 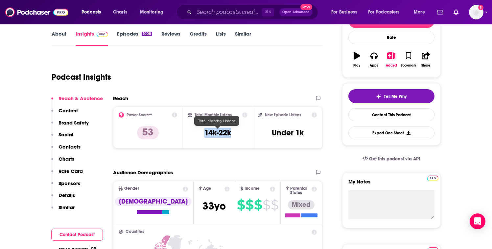 What do you see at coordinates (74, 122) in the screenshot?
I see `p: Brand Safety` at bounding box center [74, 122].